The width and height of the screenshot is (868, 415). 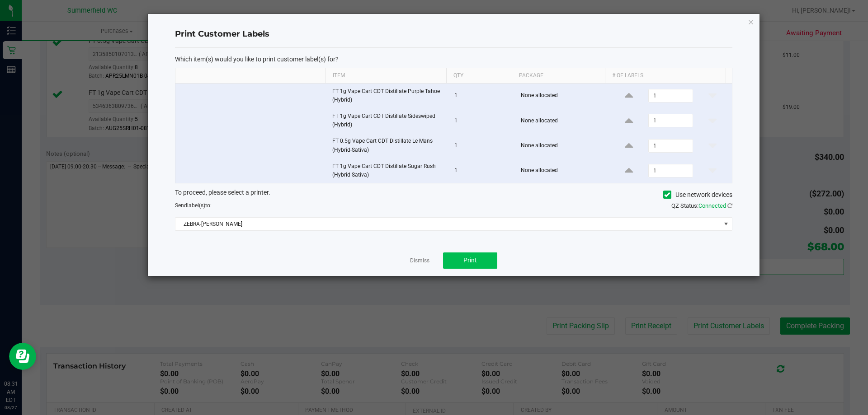 I want to click on td: FT 1g Vape Cart CDT Distillate Purple Tahoe (Hybrid), so click(x=388, y=96).